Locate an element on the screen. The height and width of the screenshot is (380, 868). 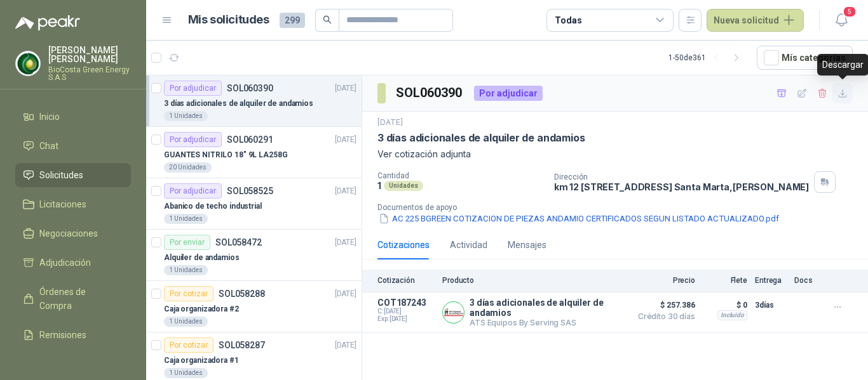
button: Mís categorías is located at coordinates (804, 57).